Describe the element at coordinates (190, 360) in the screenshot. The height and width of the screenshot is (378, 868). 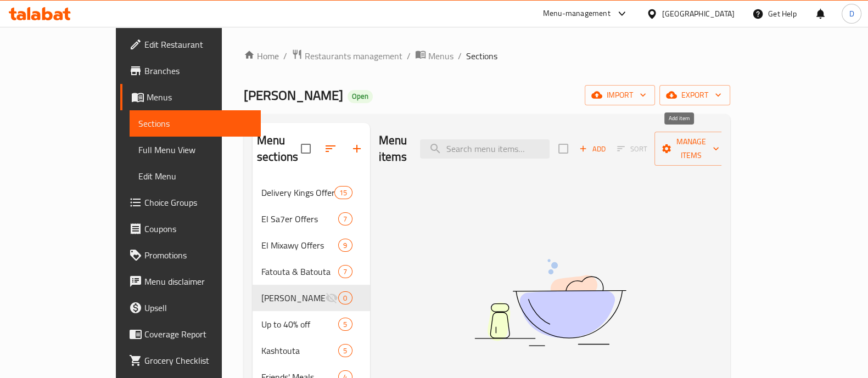
I see `a: Grocery Checklist` at that location.